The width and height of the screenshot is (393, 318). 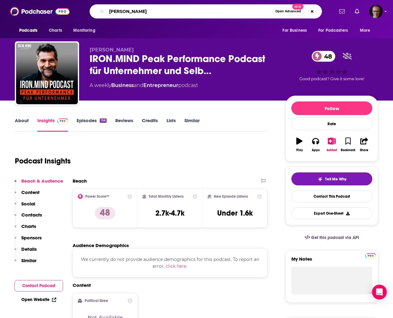 I want to click on span: We currently do not provide audience demographics for this podcast. To report an error,, so click(x=170, y=263).